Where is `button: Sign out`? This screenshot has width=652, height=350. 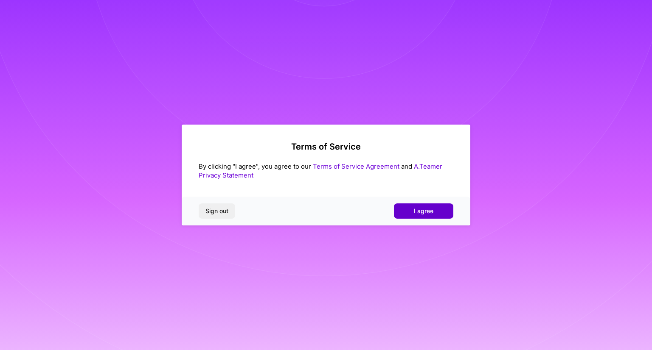 button: Sign out is located at coordinates (217, 211).